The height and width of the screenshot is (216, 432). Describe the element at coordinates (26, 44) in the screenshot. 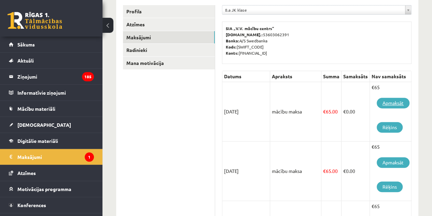

I see `span: Sākums` at that location.